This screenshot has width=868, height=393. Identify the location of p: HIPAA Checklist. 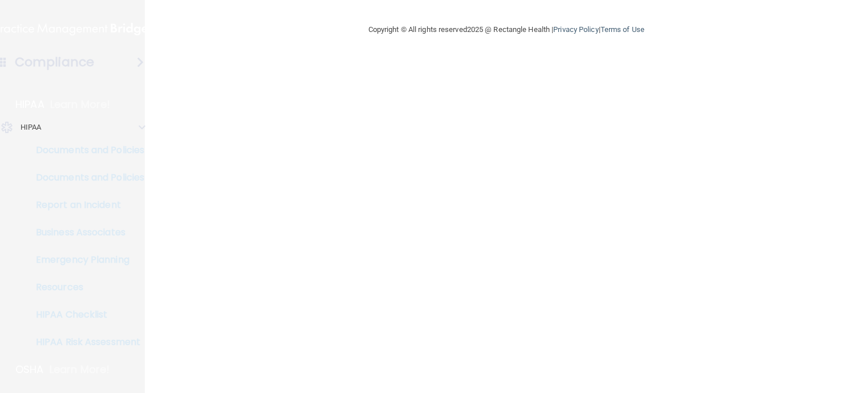
(85, 315).